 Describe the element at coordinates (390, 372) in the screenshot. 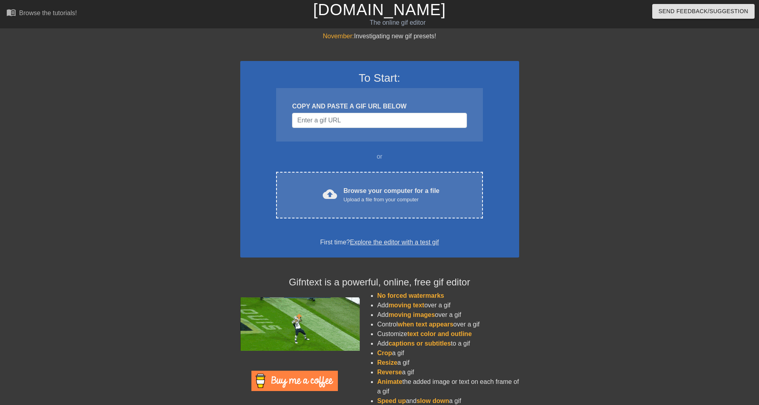

I see `span: Reverse` at that location.